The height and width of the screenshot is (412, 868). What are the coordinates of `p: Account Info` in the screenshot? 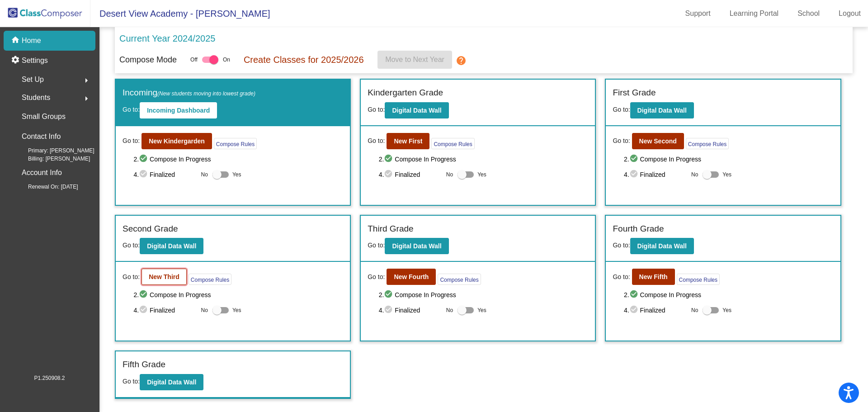 It's located at (42, 172).